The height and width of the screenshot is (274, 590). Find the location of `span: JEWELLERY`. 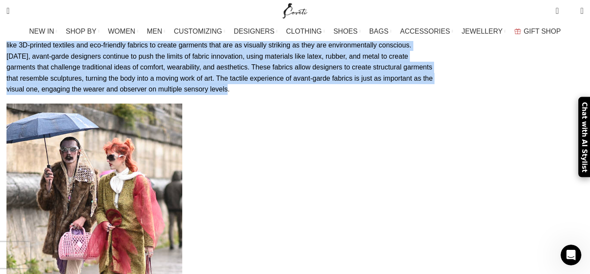

span: JEWELLERY is located at coordinates (482, 31).